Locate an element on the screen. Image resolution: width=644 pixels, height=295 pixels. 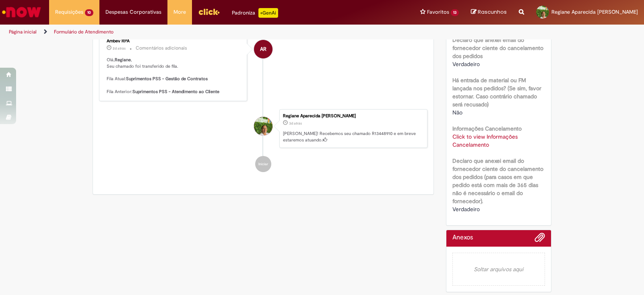
span: 2d atrás is located at coordinates (119, 48).